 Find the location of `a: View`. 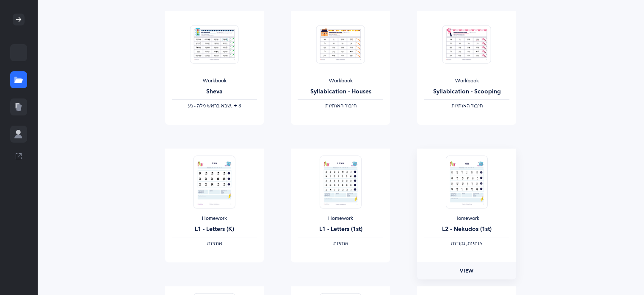

a: View is located at coordinates (467, 271).